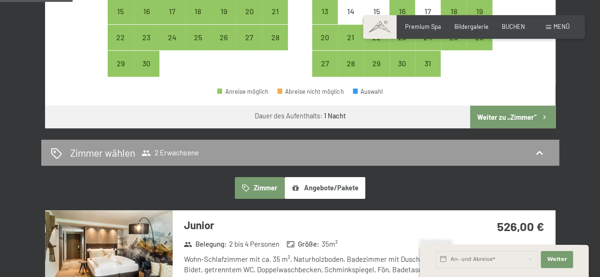 This screenshot has width=600, height=277. I want to click on div: Abreise nicht möglich, so click(311, 92).